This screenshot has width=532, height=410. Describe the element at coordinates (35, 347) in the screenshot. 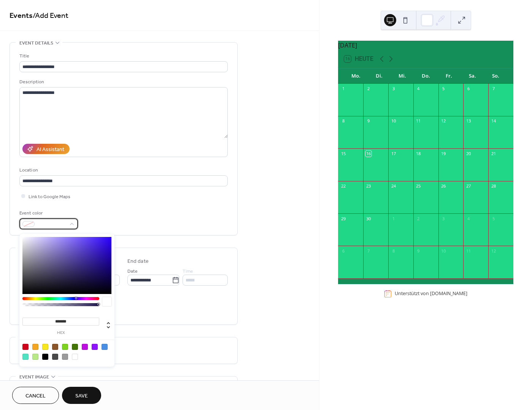

I see `div: #F5A623` at that location.